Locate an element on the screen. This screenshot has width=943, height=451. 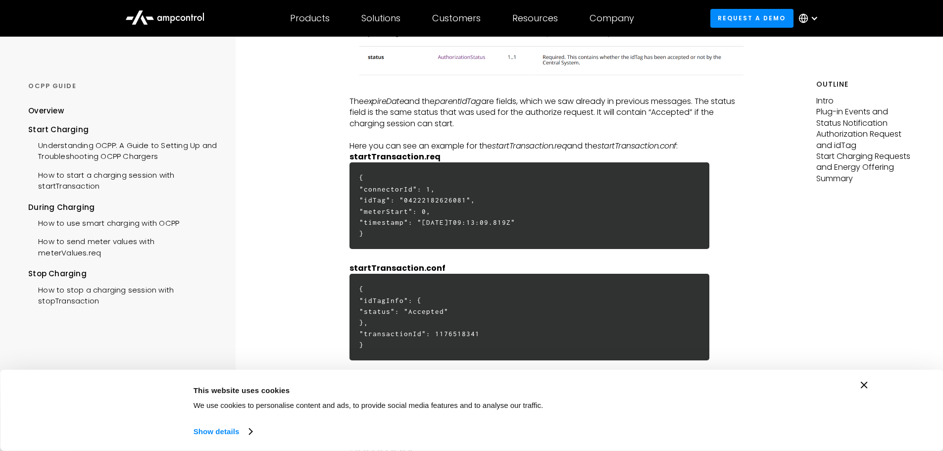
div: OCPP GUIDE is located at coordinates (122, 86).